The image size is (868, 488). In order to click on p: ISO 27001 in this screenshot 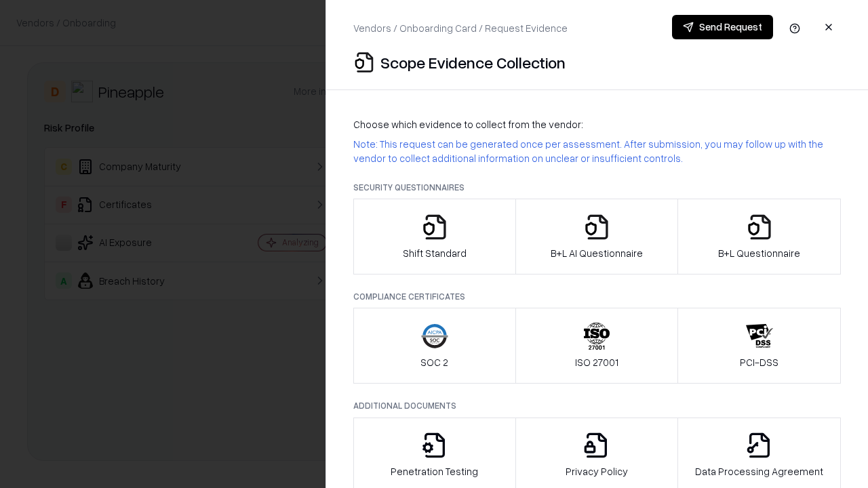, I will do `click(596, 362)`.